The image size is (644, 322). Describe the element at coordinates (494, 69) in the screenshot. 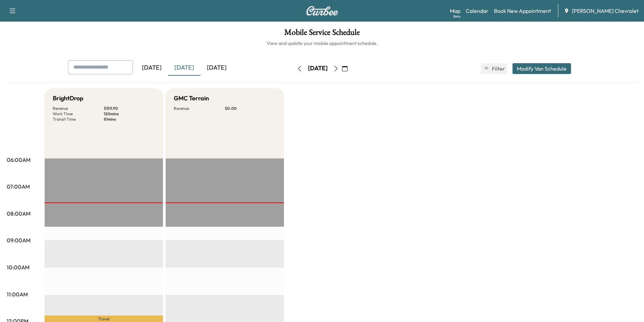

I see `button: Filter` at that location.